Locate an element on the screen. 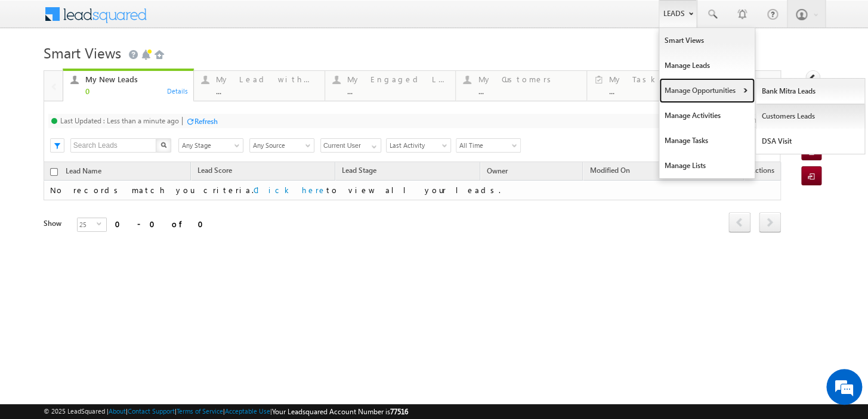  a: All Time is located at coordinates (488, 145).